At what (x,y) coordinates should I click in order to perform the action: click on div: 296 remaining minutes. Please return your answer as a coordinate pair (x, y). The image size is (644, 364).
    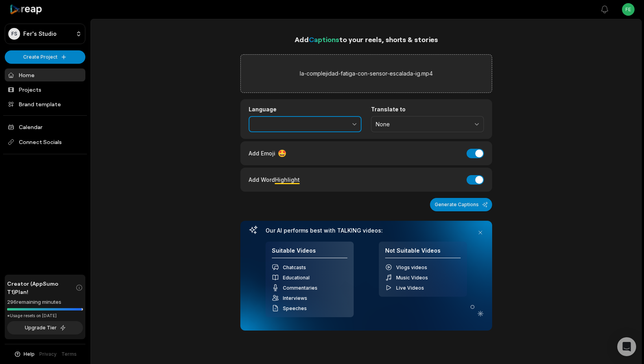
    Looking at the image, I should click on (45, 302).